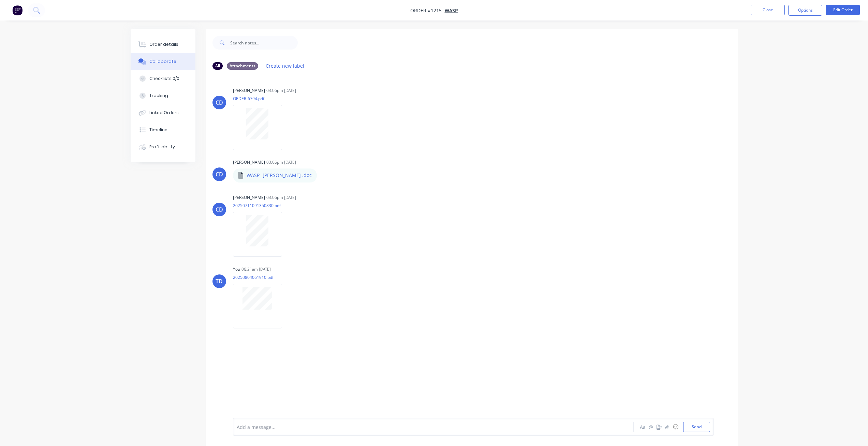 The width and height of the screenshot is (868, 446). Describe the element at coordinates (452, 10) in the screenshot. I see `span: WASP` at that location.